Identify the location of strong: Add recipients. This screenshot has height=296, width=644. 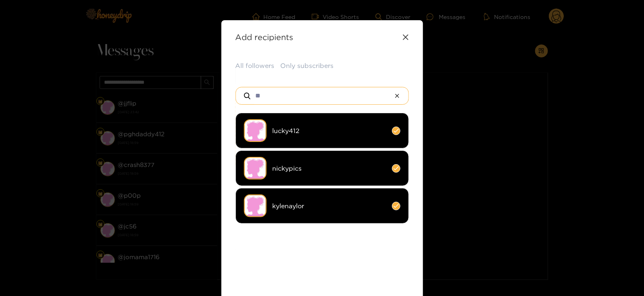
(264, 37).